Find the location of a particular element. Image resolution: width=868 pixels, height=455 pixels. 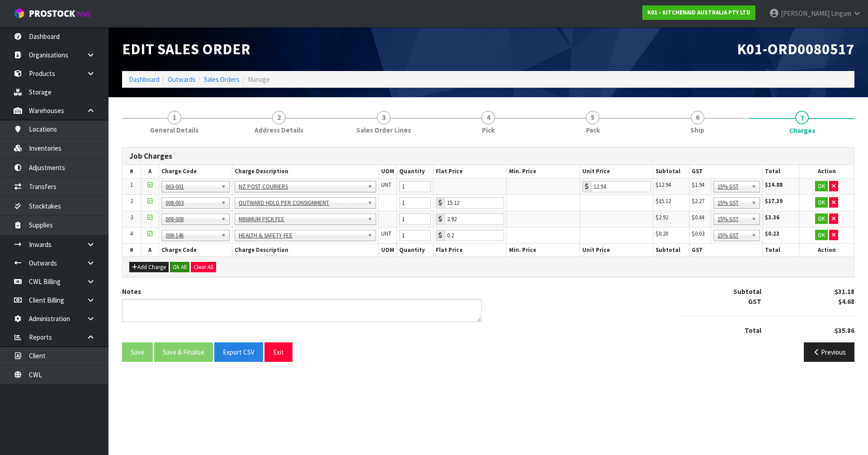

strong: $0.23 is located at coordinates (772, 234).